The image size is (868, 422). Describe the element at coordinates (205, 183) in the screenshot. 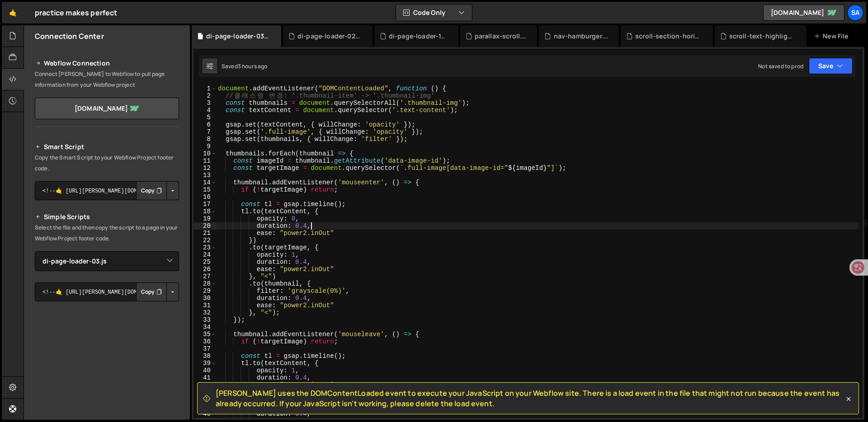

I see `div: 14` at that location.